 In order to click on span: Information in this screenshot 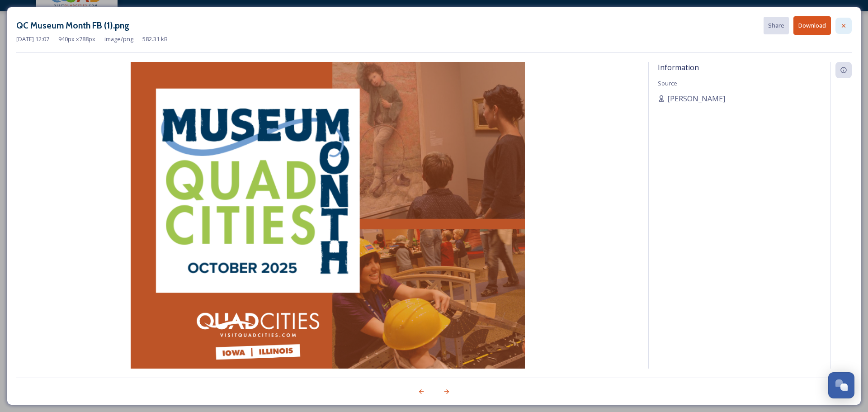, I will do `click(678, 67)`.